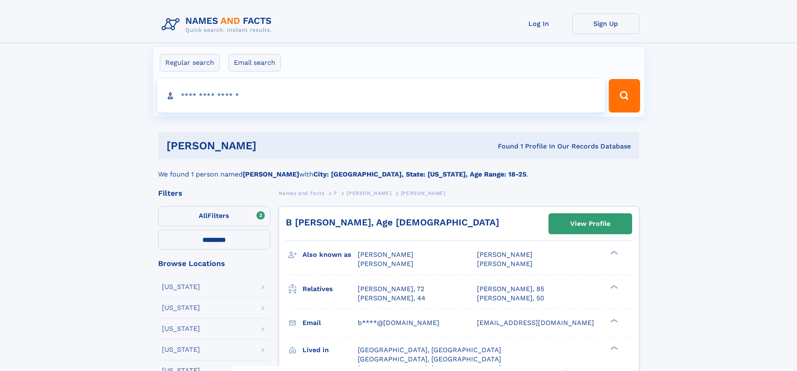 The height and width of the screenshot is (371, 797). I want to click on h3: Relatives, so click(330, 289).